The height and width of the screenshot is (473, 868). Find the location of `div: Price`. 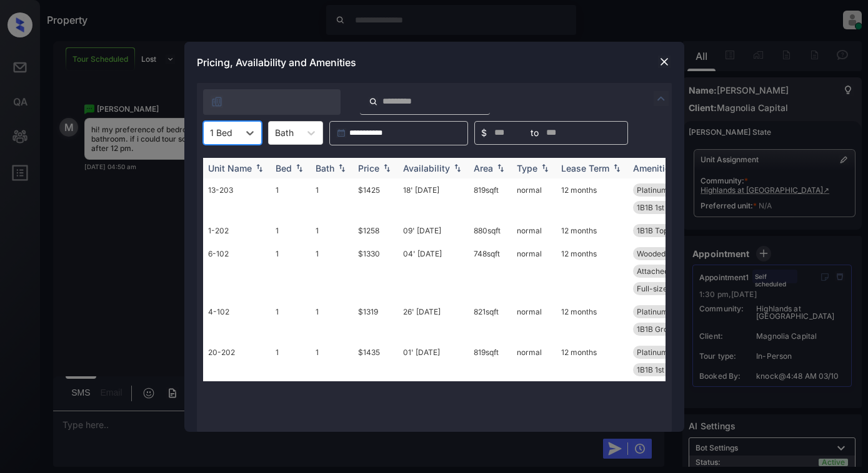

div: Price is located at coordinates (369, 168).